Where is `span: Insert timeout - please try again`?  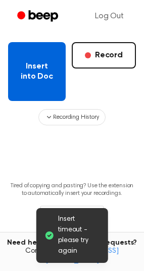
span: Insert timeout - please try again is located at coordinates (79, 235).